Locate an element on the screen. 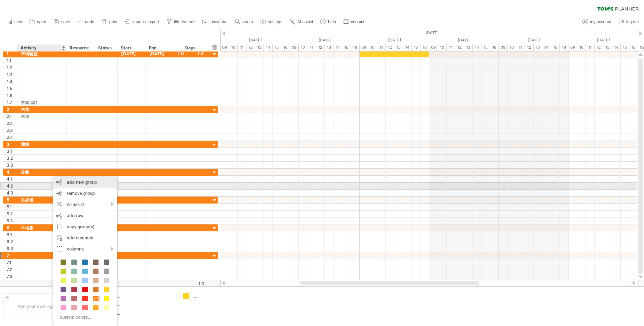  div: Saturday, 6 September 2025 is located at coordinates (464, 40).